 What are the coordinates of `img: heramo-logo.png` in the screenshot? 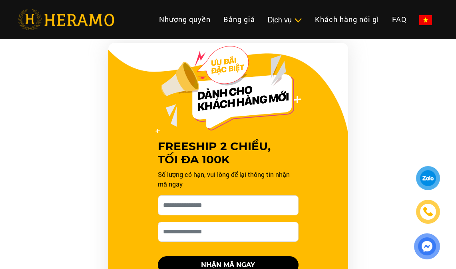 It's located at (66, 20).